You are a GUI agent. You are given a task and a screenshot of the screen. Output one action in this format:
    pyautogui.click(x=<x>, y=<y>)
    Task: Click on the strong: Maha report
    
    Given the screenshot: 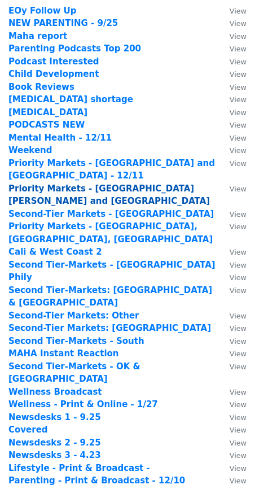 What is the action you would take?
    pyautogui.click(x=38, y=36)
    